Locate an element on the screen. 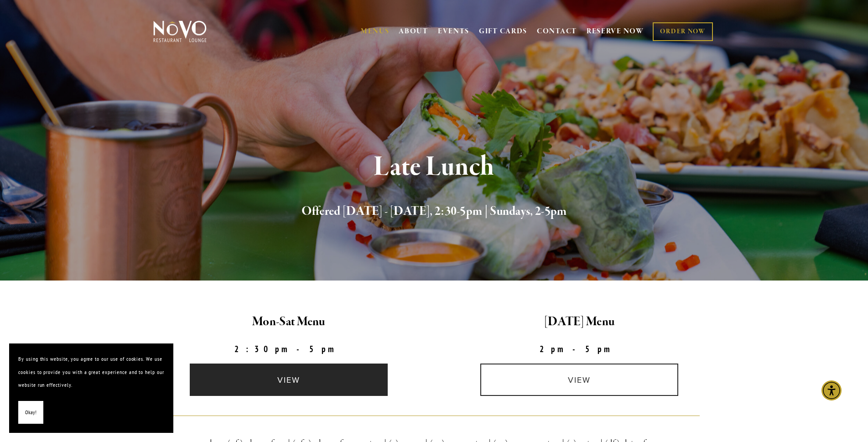 The image size is (868, 442). p: By using this website, you agree to our use of cookies. We use cookies to provide you with a grea... is located at coordinates (91, 372).